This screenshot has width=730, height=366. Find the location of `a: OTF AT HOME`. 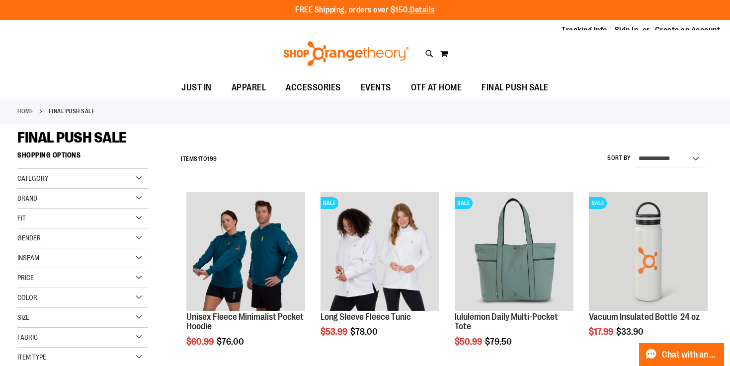

a: OTF AT HOME is located at coordinates (437, 88).